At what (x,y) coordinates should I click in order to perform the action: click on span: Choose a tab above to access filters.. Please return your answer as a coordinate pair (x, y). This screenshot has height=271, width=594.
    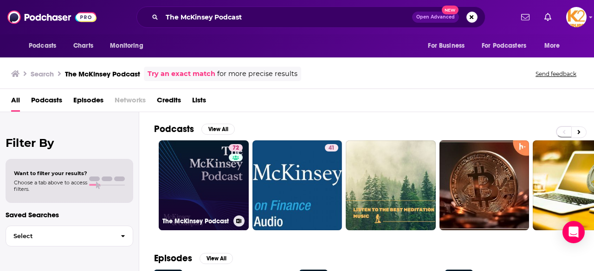
    Looking at the image, I should click on (51, 186).